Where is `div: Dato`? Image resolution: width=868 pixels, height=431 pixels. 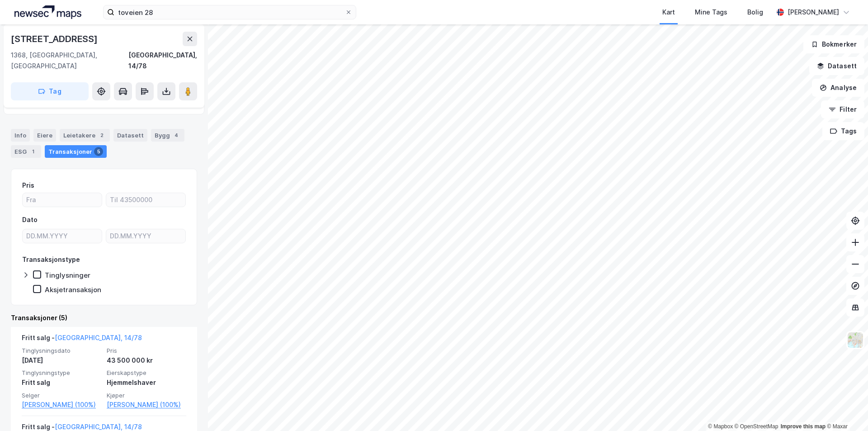 div: Dato is located at coordinates (30, 220).